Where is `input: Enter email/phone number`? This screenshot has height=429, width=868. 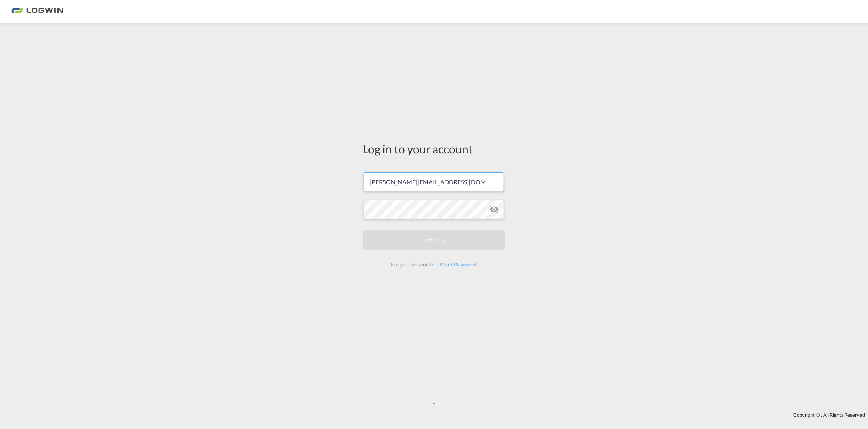 input: Enter email/phone number is located at coordinates (434, 182).